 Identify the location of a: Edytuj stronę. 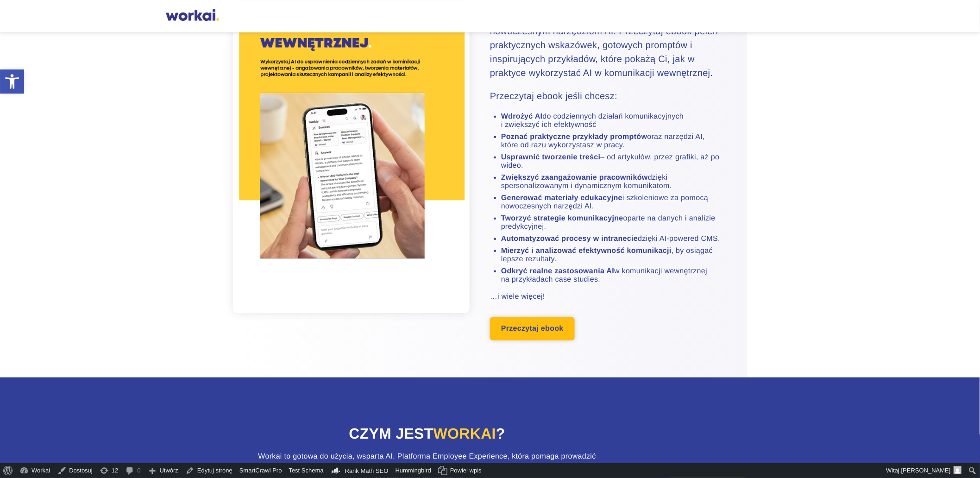
(209, 470).